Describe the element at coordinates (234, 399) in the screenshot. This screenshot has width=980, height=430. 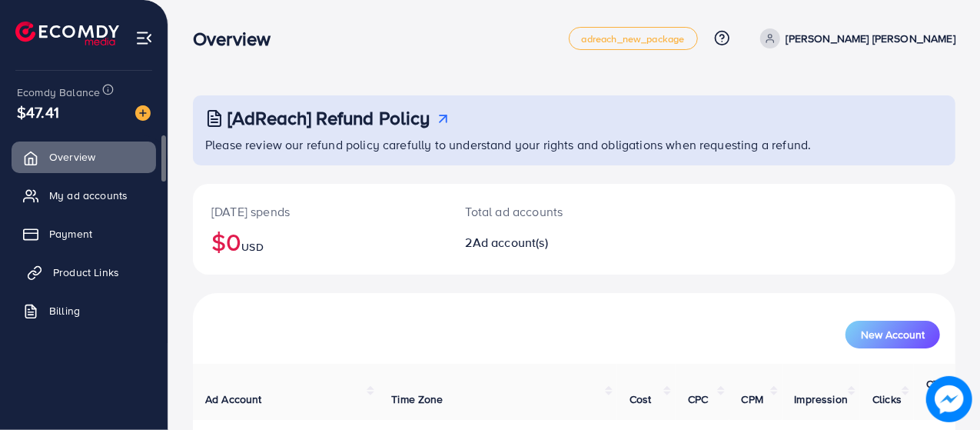
I see `span: Ad Account` at that location.